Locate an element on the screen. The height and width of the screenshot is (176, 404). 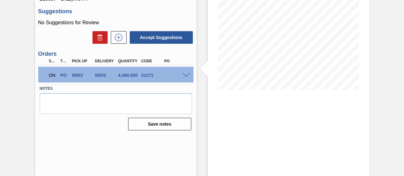
h3: Orders is located at coordinates (116, 54).